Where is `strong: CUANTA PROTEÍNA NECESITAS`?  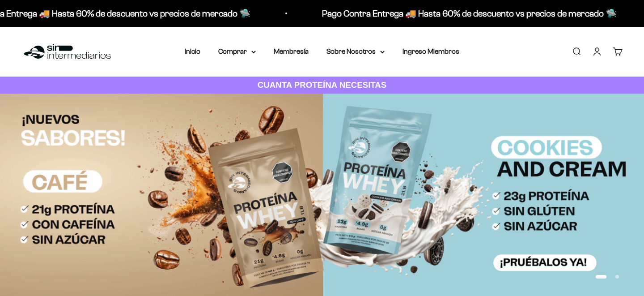 strong: CUANTA PROTEÍNA NECESITAS is located at coordinates (322, 84).